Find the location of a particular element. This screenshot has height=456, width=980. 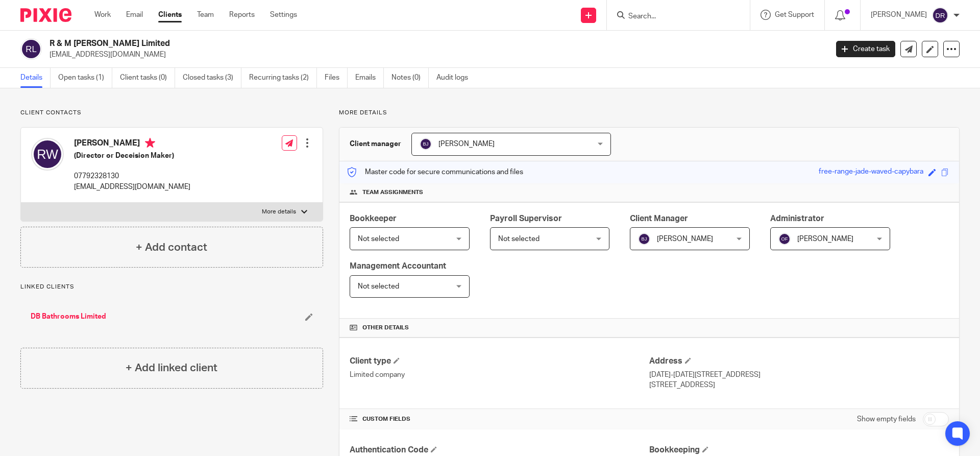

div: free-range-jade-waved-capybara is located at coordinates (871, 172).